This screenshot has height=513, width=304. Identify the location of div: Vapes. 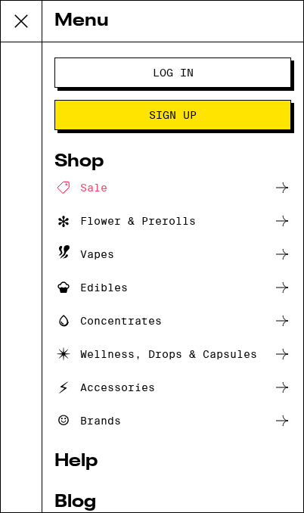
(84, 254).